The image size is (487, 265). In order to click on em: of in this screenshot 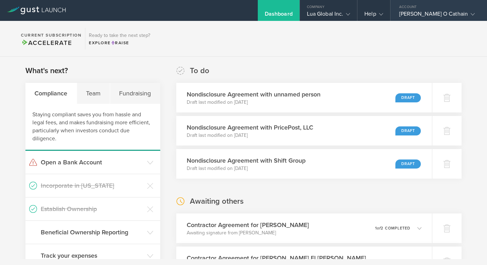, I will do `click(379, 228)`.